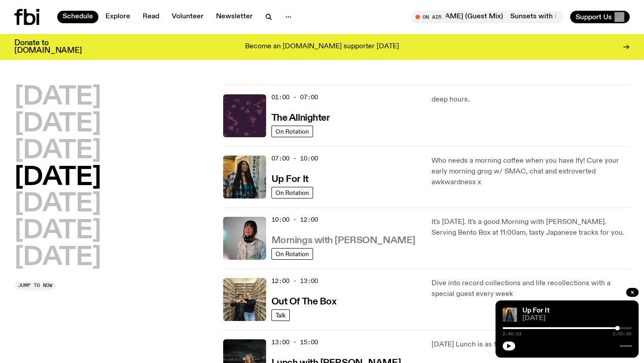 This screenshot has height=363, width=644. Describe the element at coordinates (530, 289) in the screenshot. I see `p: Dive into record collections and life recollections with a special guest every week` at that location.